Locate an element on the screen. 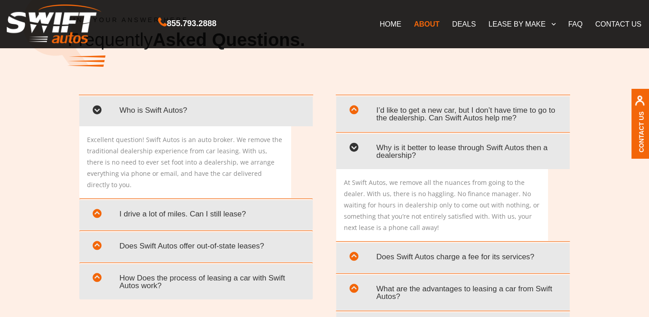 The width and height of the screenshot is (649, 317). a: CONTACT US is located at coordinates (619, 24).